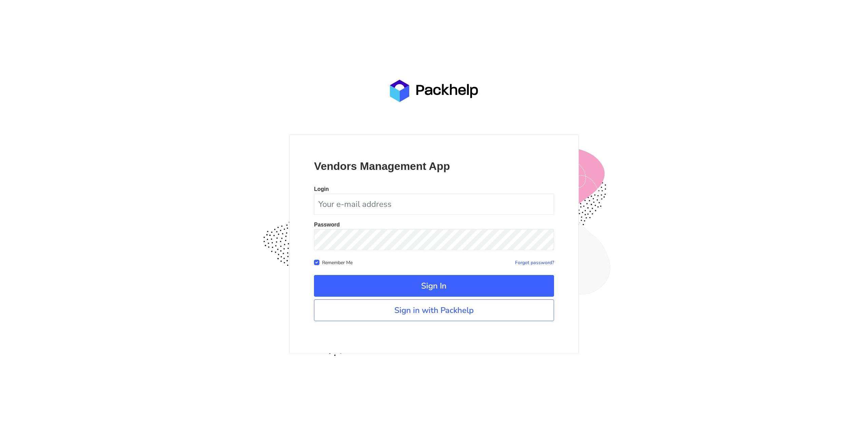 Image resolution: width=868 pixels, height=433 pixels. Describe the element at coordinates (434, 189) in the screenshot. I see `p: Login` at that location.